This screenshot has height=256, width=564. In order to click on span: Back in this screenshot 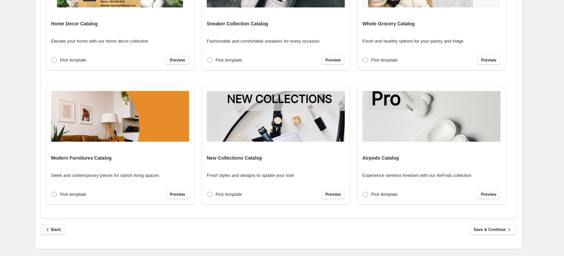, I will do `click(52, 230)`.